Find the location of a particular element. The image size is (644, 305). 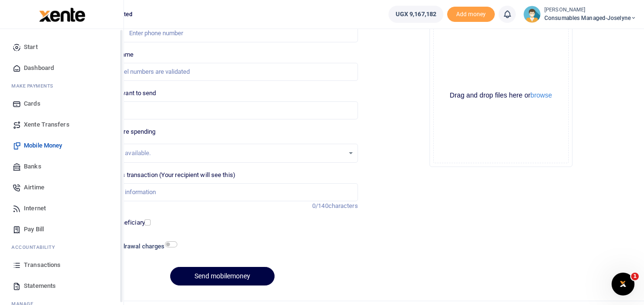

a: Banks is located at coordinates (62, 166).